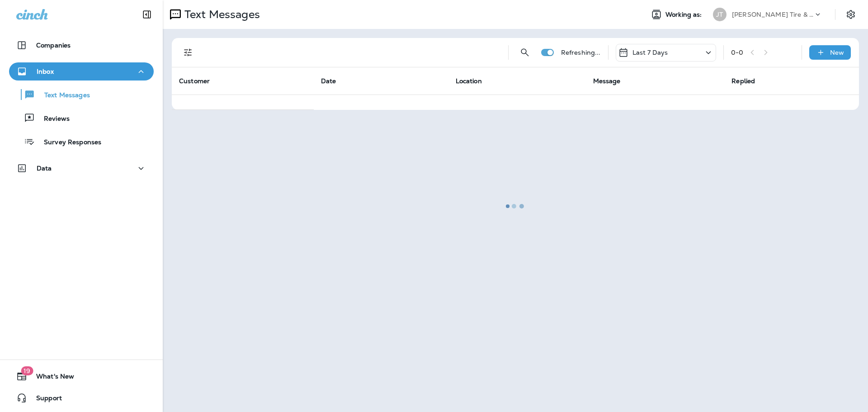 Image resolution: width=868 pixels, height=412 pixels. Describe the element at coordinates (81, 118) in the screenshot. I see `button: Reviews` at that location.